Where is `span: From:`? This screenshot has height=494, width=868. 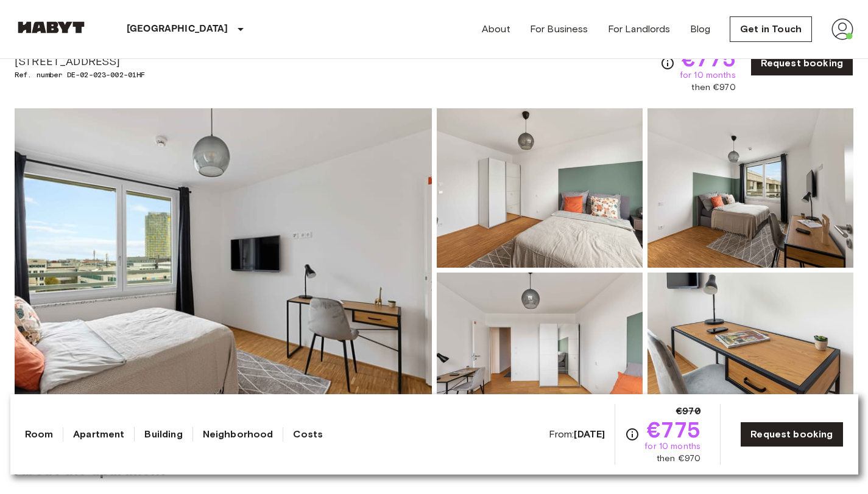
span: From: is located at coordinates (577, 434).